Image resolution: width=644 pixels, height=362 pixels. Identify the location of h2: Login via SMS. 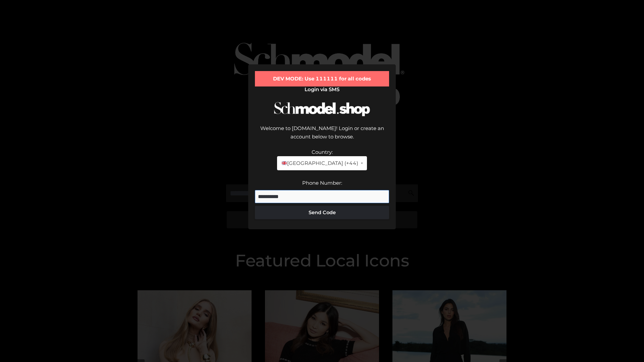
(322, 89).